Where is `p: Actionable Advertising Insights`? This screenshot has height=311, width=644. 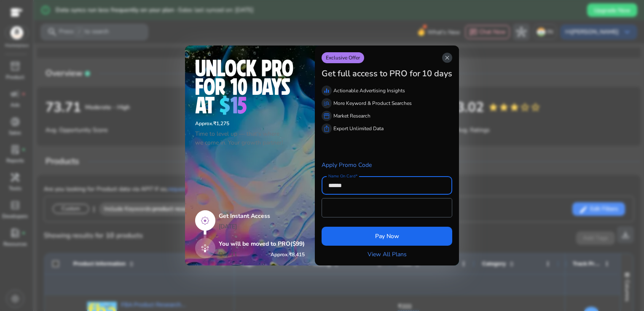
p: Actionable Advertising Insights is located at coordinates (370, 90).